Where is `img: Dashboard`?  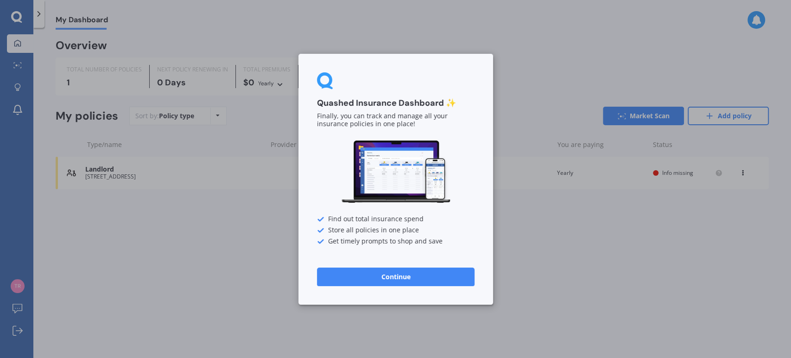
img: Dashboard is located at coordinates (396, 171).